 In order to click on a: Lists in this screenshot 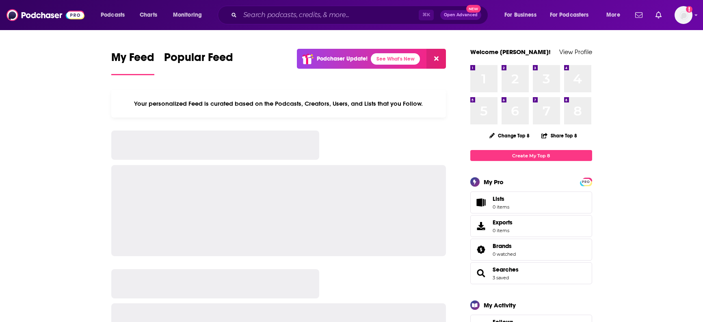, I will do `click(531, 202)`.